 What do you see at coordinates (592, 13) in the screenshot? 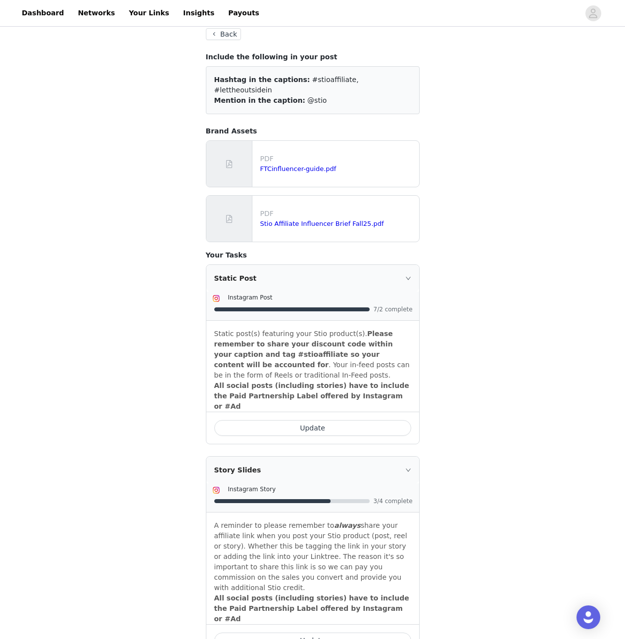
I see `div: avatar` at bounding box center [592, 13].